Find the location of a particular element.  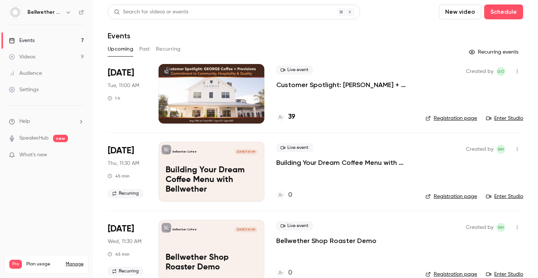

span: GO is located at coordinates (501, 71).